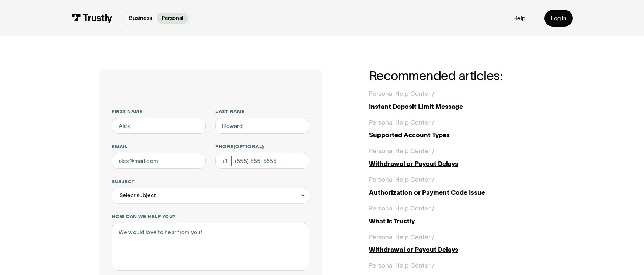 This screenshot has width=644, height=275. Describe the element at coordinates (519, 19) in the screenshot. I see `a: Help` at that location.